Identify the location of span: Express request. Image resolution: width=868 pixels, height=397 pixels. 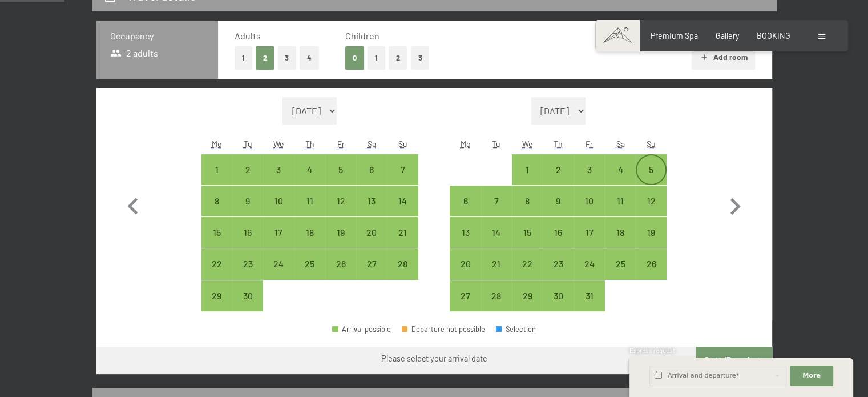
(653, 350).